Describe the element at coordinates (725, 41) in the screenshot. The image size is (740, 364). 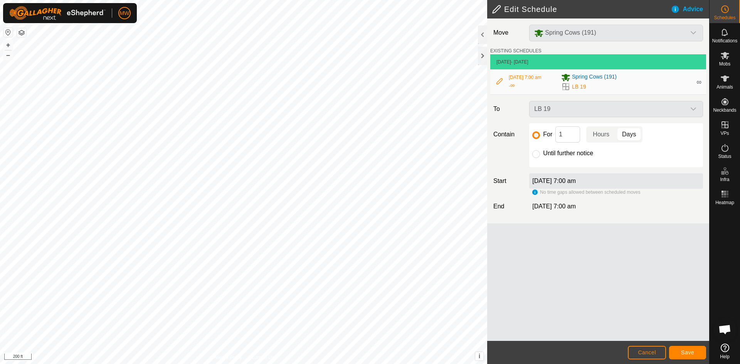
I see `span: Notifications` at that location.